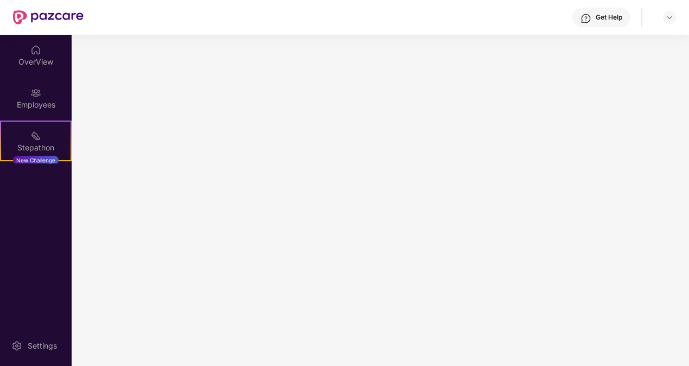 This screenshot has width=689, height=366. I want to click on div: Stepathon, so click(36, 148).